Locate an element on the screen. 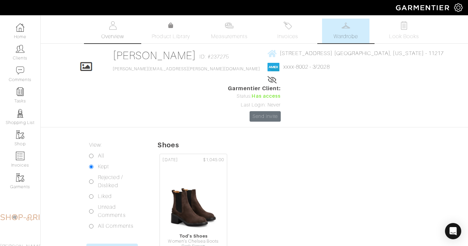 This screenshot has width=468, height=246. img: dashboard-icon-dbcd8f5a0b271acd01030246c82b418ddd0df26cd7fceb0bd07c9910d44c42f6.png is located at coordinates (20, 27).